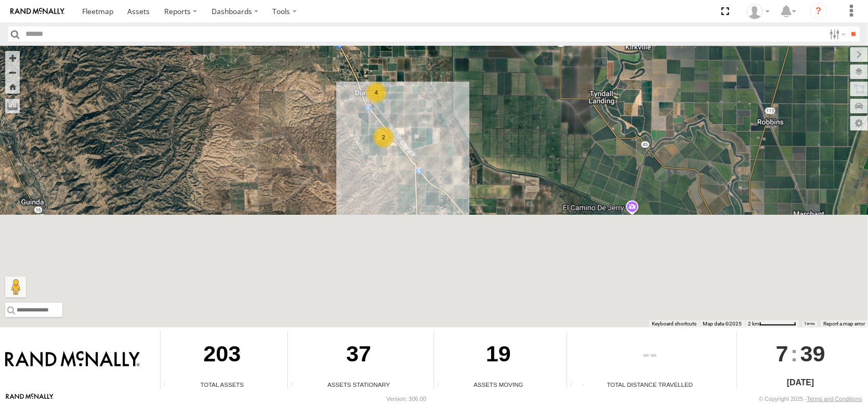 This screenshot has width=868, height=404. Describe the element at coordinates (222, 356) in the screenshot. I see `div: 203` at that location.